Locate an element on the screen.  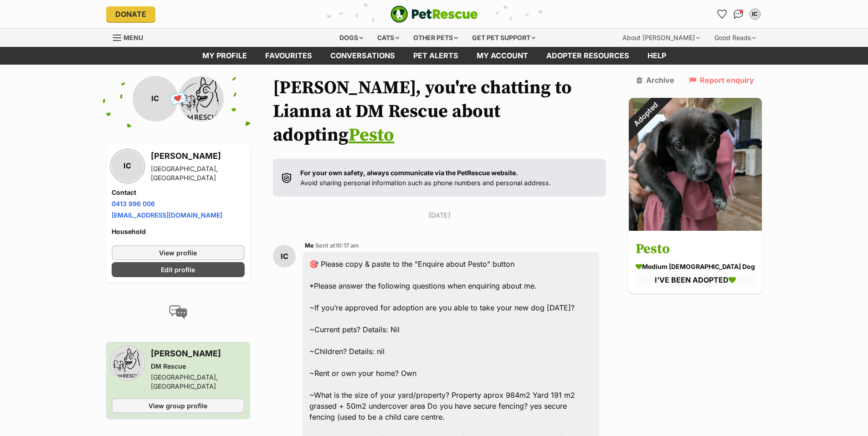
a: Conversations is located at coordinates (739, 14).